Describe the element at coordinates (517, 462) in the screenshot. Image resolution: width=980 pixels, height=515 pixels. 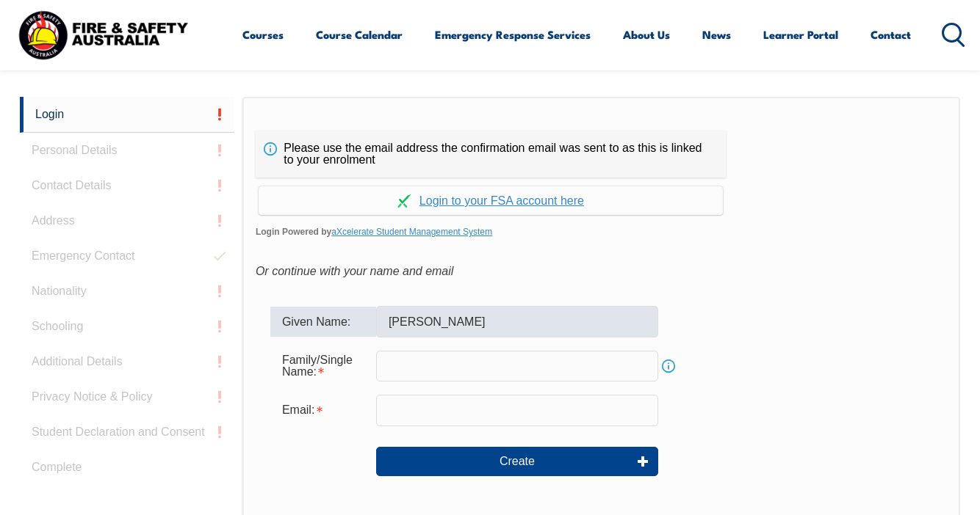
I see `button: Create` at that location.